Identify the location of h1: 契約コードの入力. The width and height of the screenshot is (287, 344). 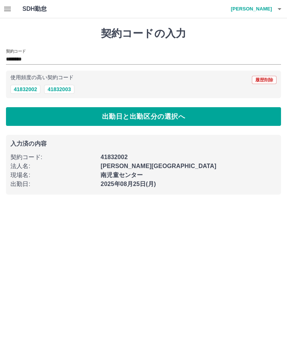
(143, 34).